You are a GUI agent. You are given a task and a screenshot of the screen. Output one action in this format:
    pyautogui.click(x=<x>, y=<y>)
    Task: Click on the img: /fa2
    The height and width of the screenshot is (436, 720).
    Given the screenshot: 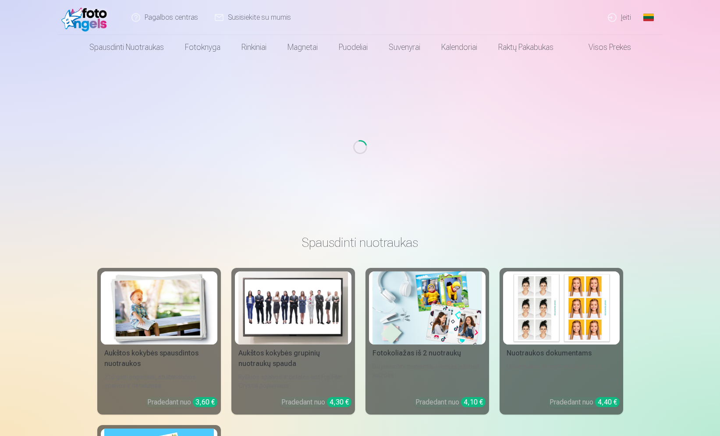 What is the action you would take?
    pyautogui.click(x=86, y=18)
    